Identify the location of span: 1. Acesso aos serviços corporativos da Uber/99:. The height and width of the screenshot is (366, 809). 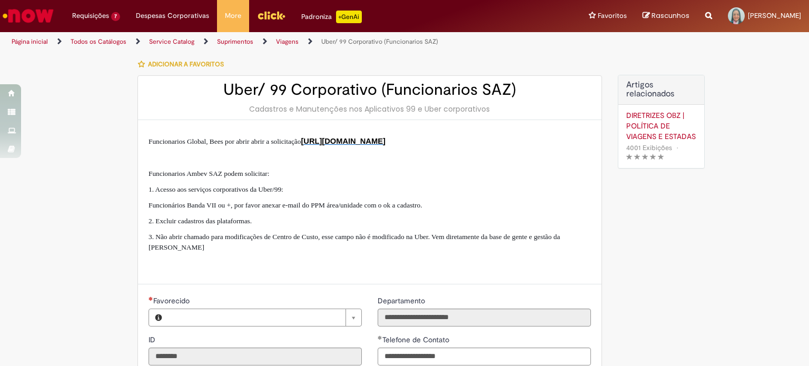
(216, 189).